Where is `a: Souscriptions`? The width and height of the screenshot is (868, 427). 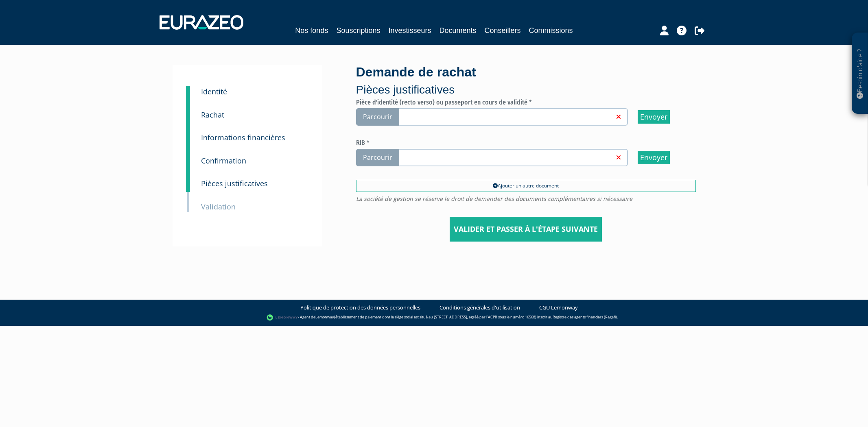 a: Souscriptions is located at coordinates (358, 31).